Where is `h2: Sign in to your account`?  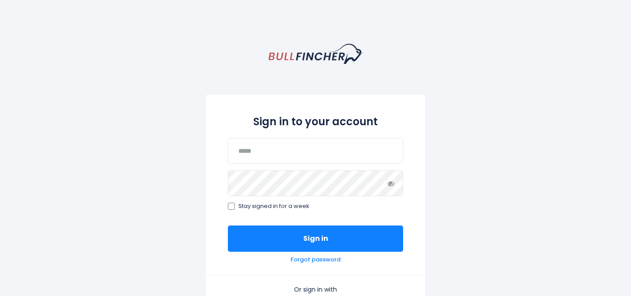
h2: Sign in to your account is located at coordinates (315, 121).